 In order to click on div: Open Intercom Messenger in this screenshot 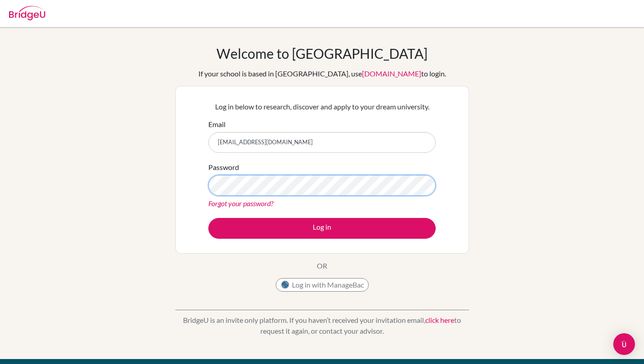, I will do `click(624, 344)`.